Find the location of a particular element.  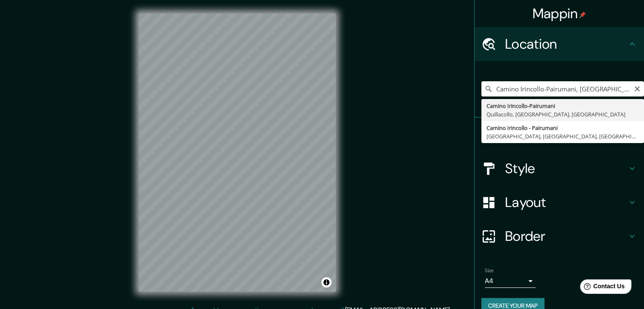

div: Camino Irincollo - Pairumani is located at coordinates (563, 128).